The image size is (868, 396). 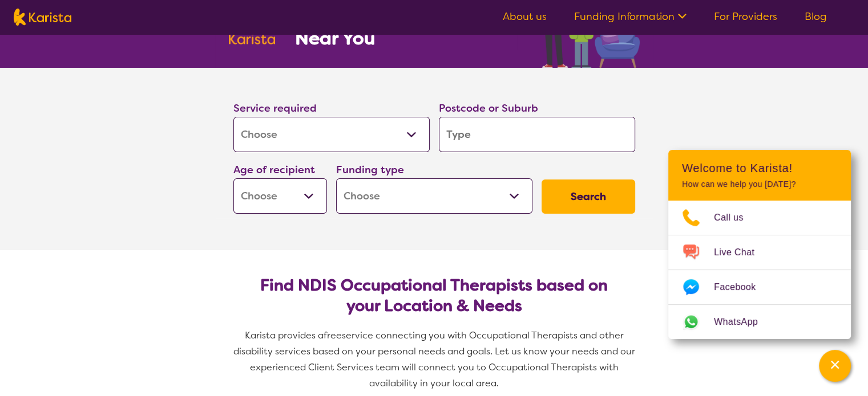 What do you see at coordinates (275, 109) in the screenshot?
I see `label: Service required` at bounding box center [275, 109].